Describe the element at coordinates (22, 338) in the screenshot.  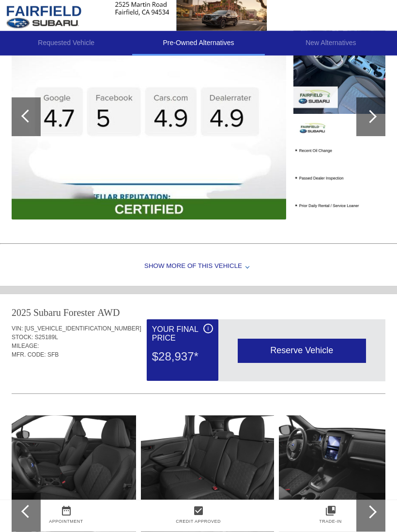
I see `span: STOCK:` at that location.